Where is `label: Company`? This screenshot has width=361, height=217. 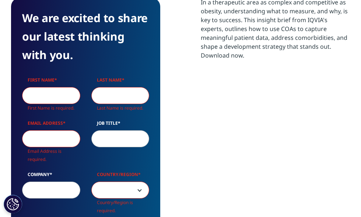 label: Company is located at coordinates (51, 176).